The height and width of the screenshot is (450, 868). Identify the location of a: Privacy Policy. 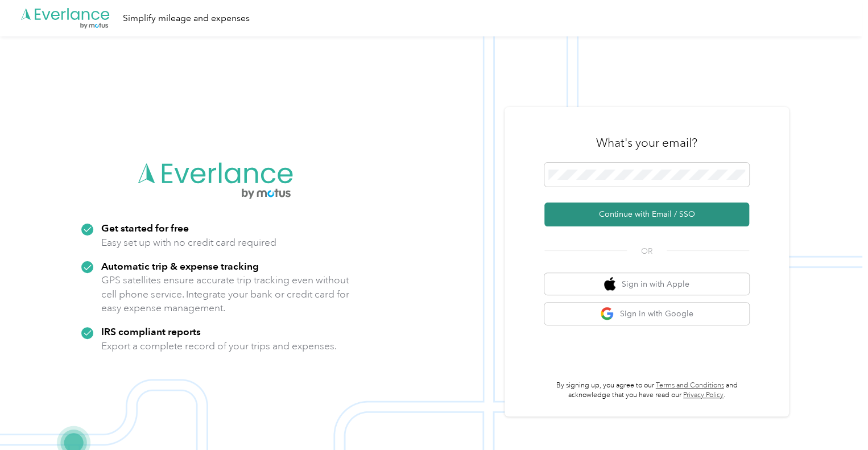
(704, 394).